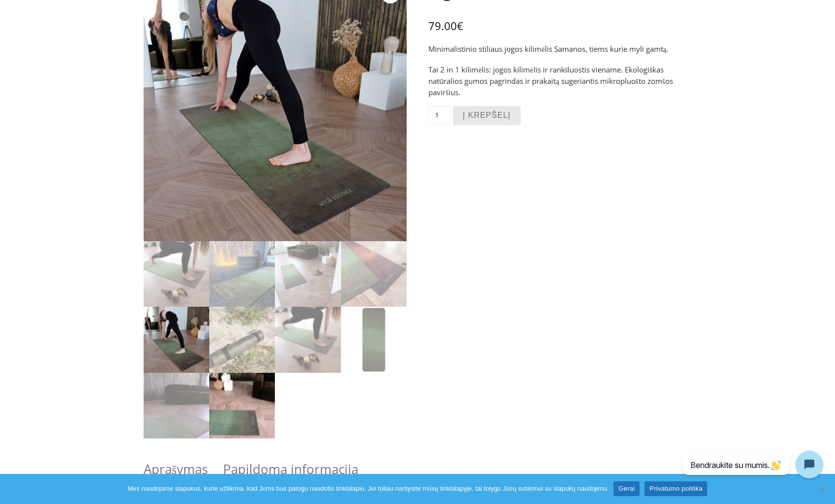 The height and width of the screenshot is (504, 835). I want to click on input: Produkto kiekis, so click(440, 115).